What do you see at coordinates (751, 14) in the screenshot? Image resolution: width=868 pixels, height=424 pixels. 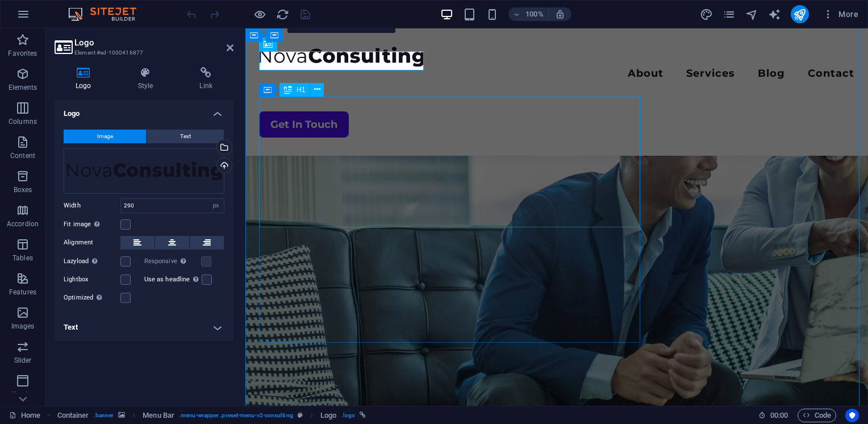 I see `i: Navigator` at bounding box center [751, 14].